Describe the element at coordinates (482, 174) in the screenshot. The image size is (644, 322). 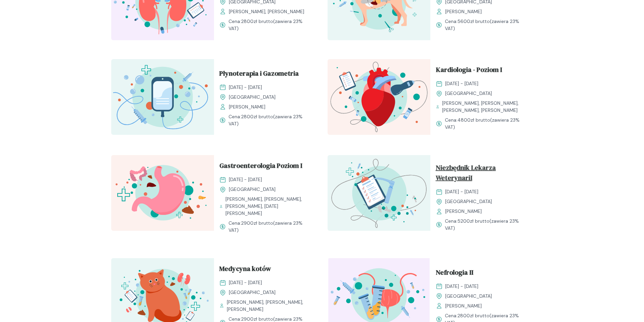
I see `span: Niezbędnik Lekarza WeterynariI` at that location.